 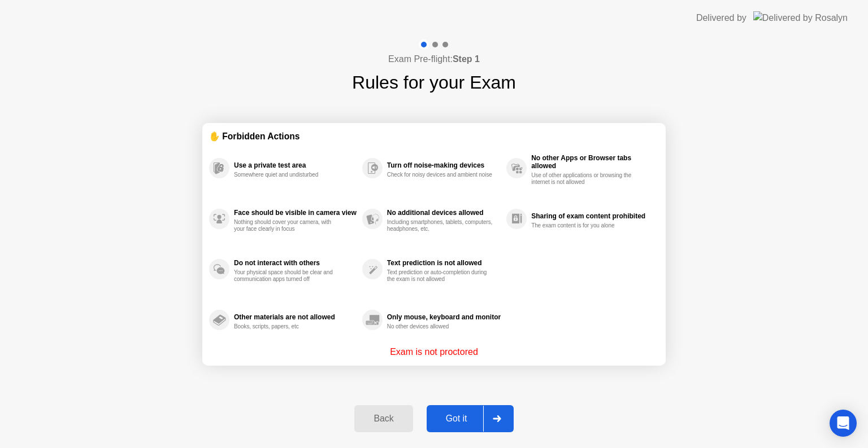 What do you see at coordinates (440, 175) in the screenshot?
I see `div: Check for noisy devices and ambient noise` at bounding box center [440, 175].